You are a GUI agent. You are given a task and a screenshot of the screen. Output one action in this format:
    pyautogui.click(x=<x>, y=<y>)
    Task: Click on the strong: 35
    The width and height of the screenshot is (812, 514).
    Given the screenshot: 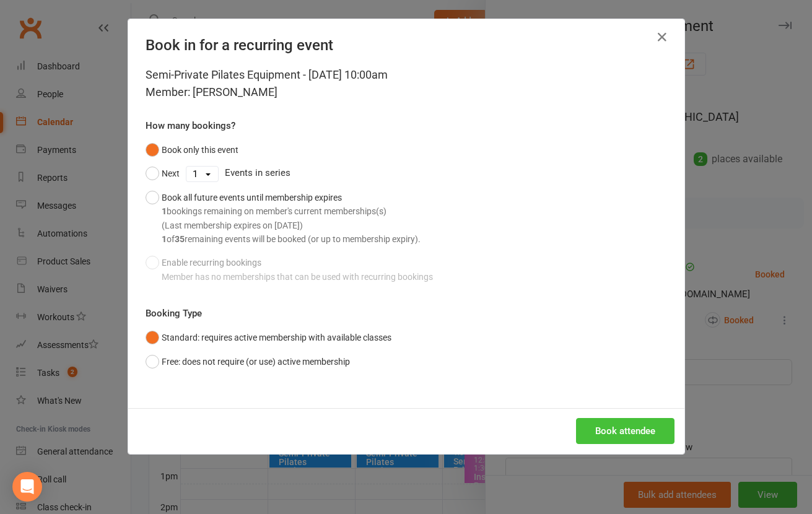 What is the action you would take?
    pyautogui.click(x=180, y=239)
    